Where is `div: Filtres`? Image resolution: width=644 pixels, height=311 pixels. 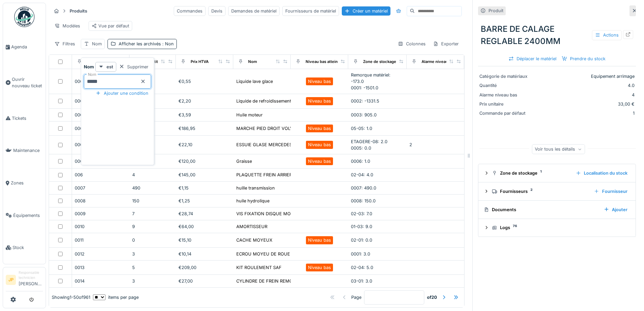 div: Filtres is located at coordinates (64, 44).